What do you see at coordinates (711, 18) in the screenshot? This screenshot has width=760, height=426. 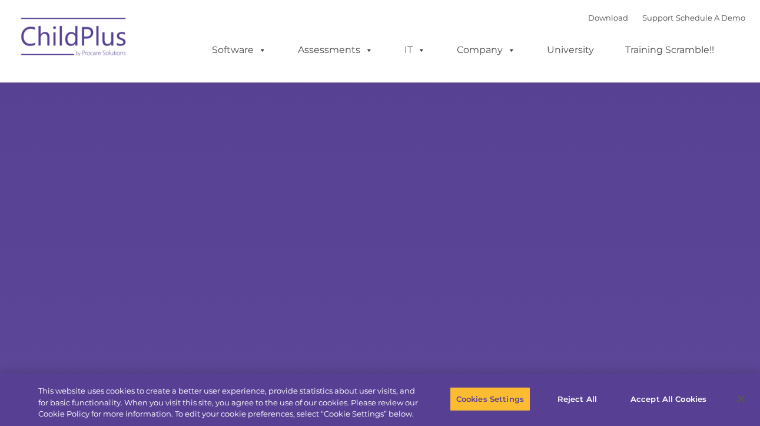 I see `a: Schedule A Demo` at bounding box center [711, 18].